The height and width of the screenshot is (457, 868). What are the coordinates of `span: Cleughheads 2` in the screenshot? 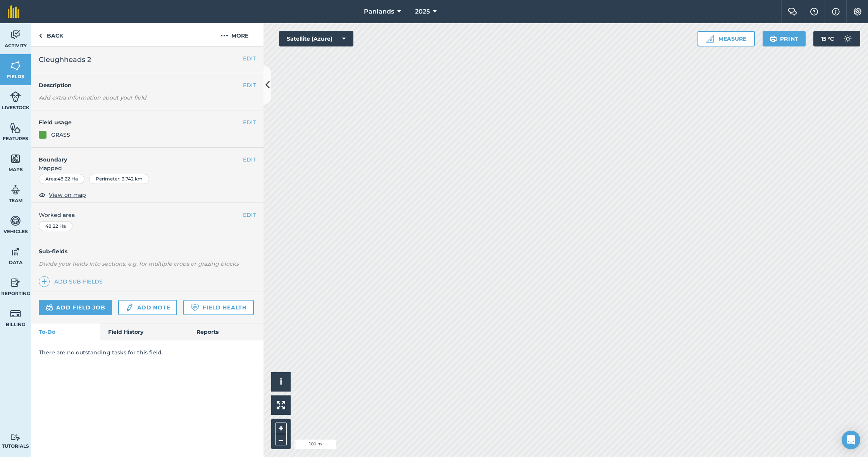 It's located at (65, 60).